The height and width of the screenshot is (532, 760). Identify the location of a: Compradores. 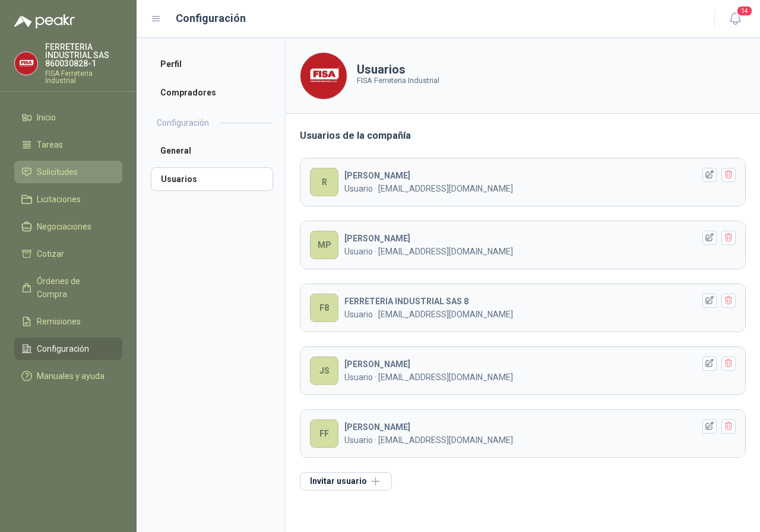
(212, 92).